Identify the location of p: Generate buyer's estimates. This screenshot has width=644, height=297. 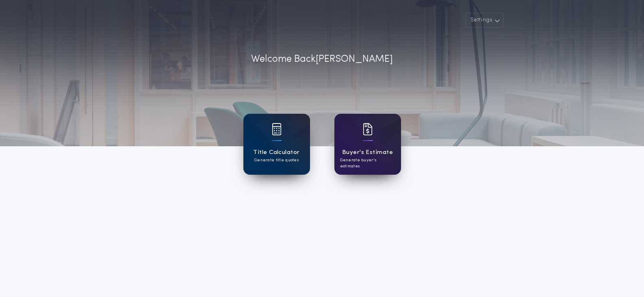
(368, 163).